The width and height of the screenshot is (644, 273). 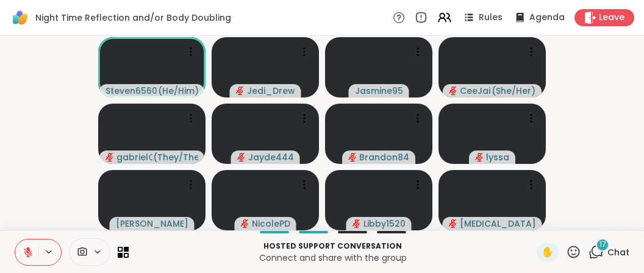 I want to click on span: Agenda, so click(x=547, y=17).